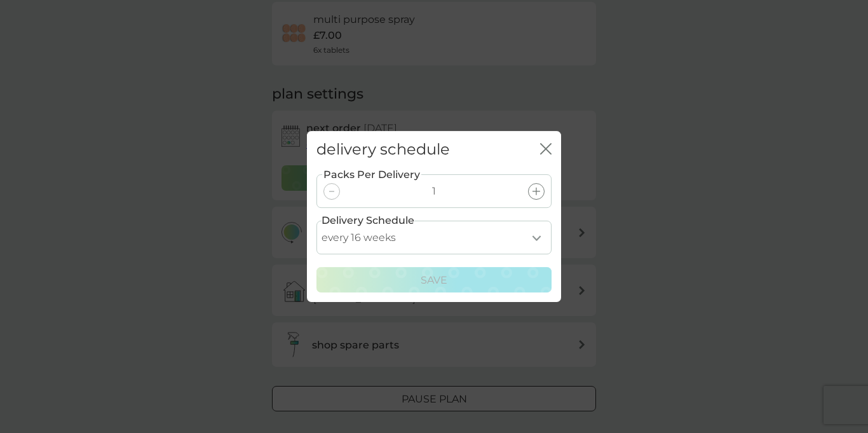 The height and width of the screenshot is (433, 868). Describe the element at coordinates (434, 191) in the screenshot. I see `p: 1` at that location.